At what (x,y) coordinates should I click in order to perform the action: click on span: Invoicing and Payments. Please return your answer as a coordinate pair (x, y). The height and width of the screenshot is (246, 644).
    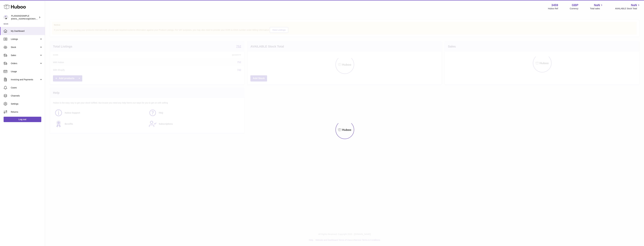
    Looking at the image, I should click on (25, 80).